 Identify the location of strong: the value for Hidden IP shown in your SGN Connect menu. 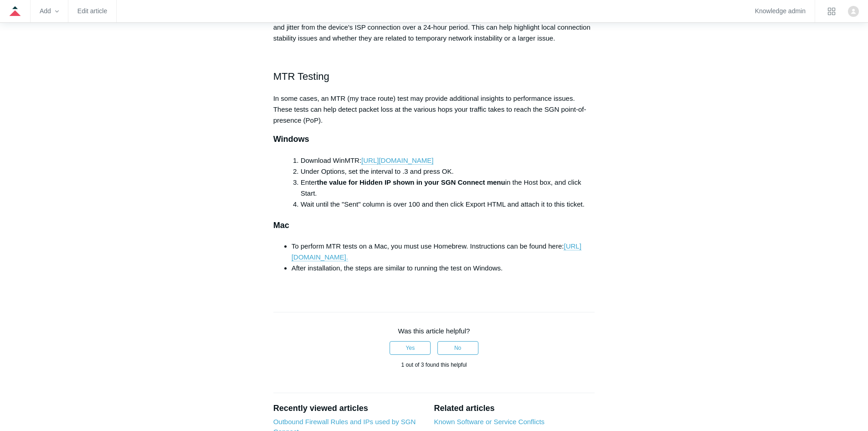
(411, 182).